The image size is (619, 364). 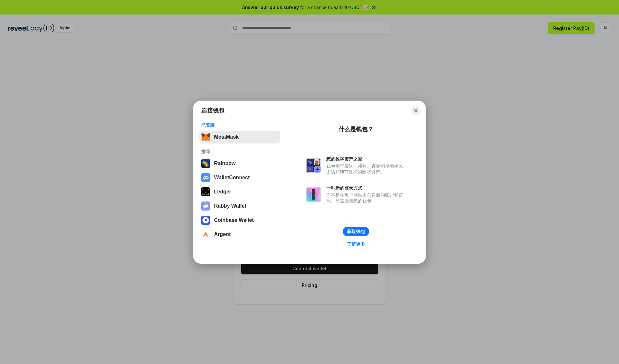 I want to click on div: 钱包用于发送、接收、存储和显示像以太坊和NFT这样的数字资产。, so click(x=366, y=169).